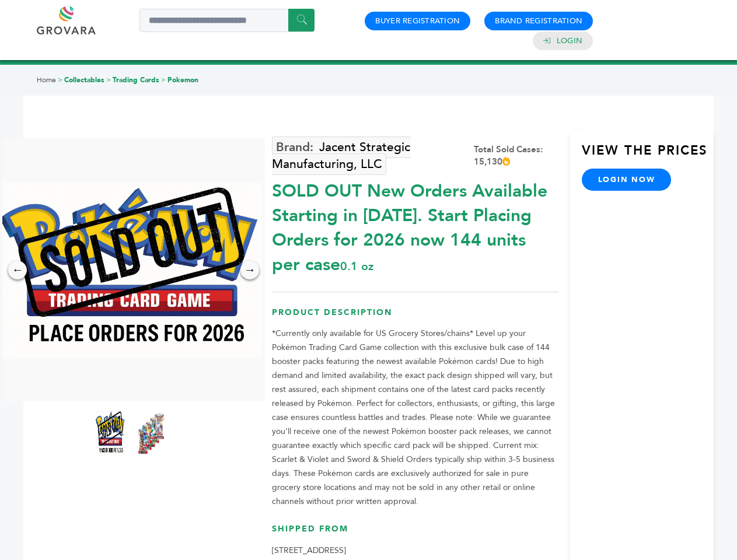  What do you see at coordinates (415, 534) in the screenshot?
I see `h3: Shipped From` at bounding box center [415, 534].